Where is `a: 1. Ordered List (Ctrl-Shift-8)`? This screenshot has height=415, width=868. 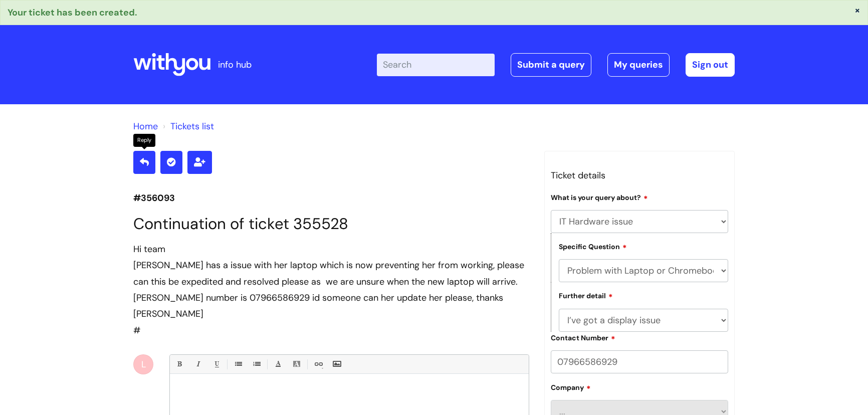
a: 1. Ordered List (Ctrl-Shift-8) is located at coordinates (256, 364).